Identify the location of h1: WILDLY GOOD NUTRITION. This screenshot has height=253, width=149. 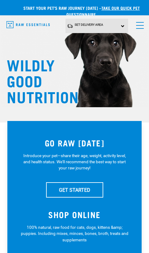
(37, 80).